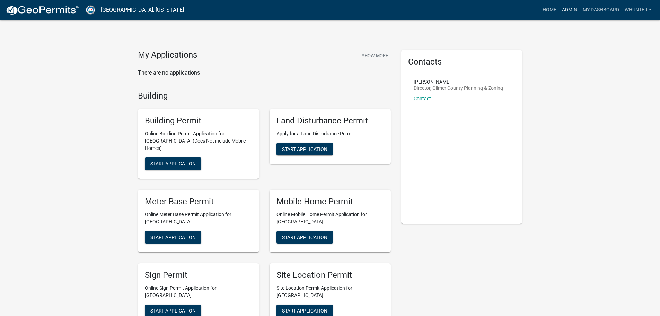 The height and width of the screenshot is (316, 660). I want to click on a: Admin, so click(570, 10).